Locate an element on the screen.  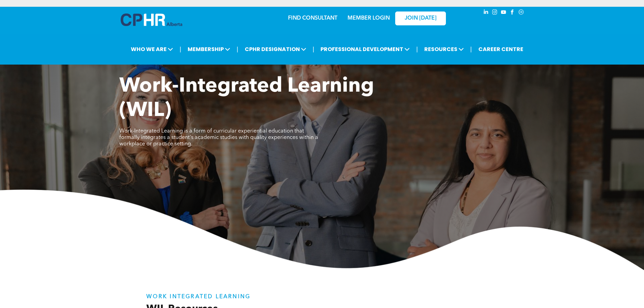
span: RESOURCES is located at coordinates (444, 49).